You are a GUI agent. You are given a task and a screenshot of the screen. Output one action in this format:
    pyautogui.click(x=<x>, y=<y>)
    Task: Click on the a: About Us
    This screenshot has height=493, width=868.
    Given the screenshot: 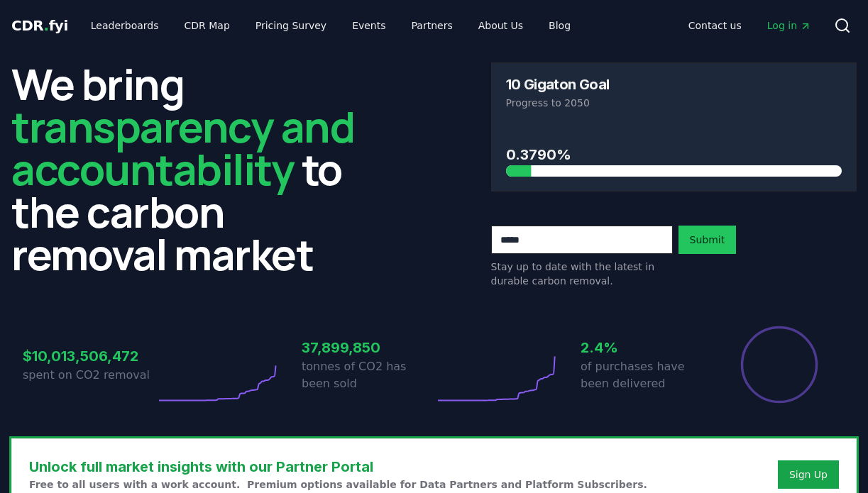 What is the action you would take?
    pyautogui.click(x=500, y=25)
    